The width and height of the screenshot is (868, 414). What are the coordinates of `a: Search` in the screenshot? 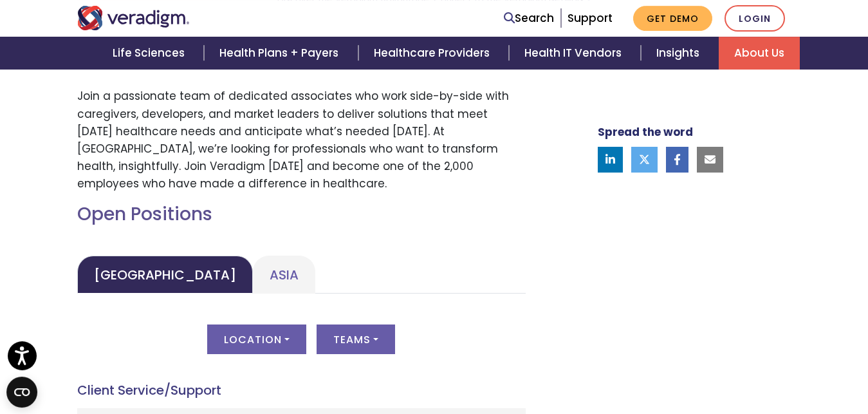 It's located at (529, 18).